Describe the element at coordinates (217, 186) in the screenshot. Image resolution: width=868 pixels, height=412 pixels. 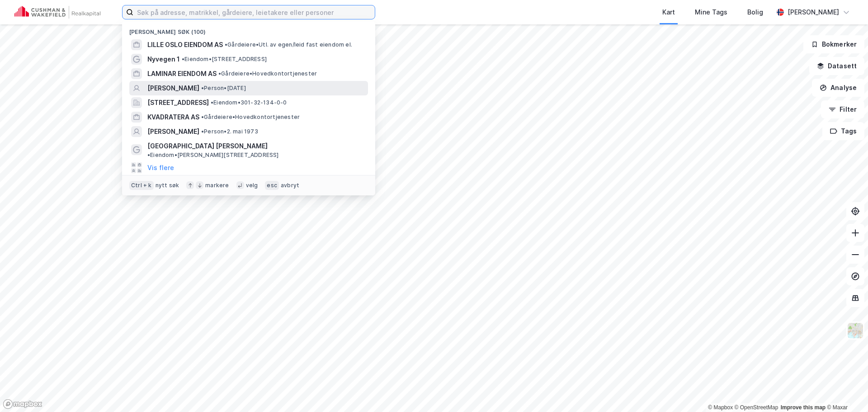
I see `div: markere` at that location.